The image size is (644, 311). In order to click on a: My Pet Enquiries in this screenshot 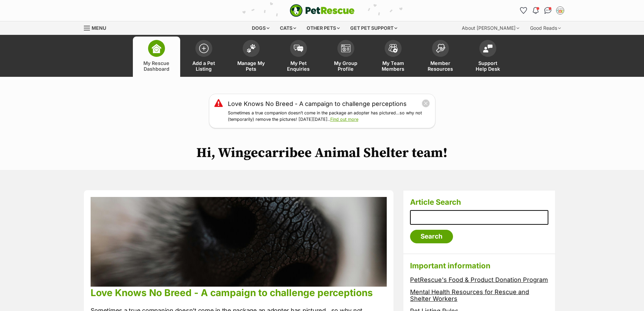, I will do `click(298, 56)`.